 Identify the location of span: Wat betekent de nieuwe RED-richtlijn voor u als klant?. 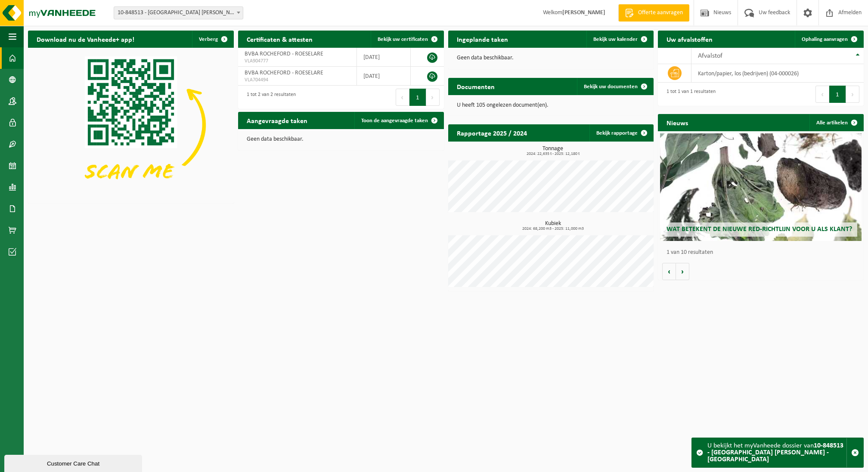
(759, 229).